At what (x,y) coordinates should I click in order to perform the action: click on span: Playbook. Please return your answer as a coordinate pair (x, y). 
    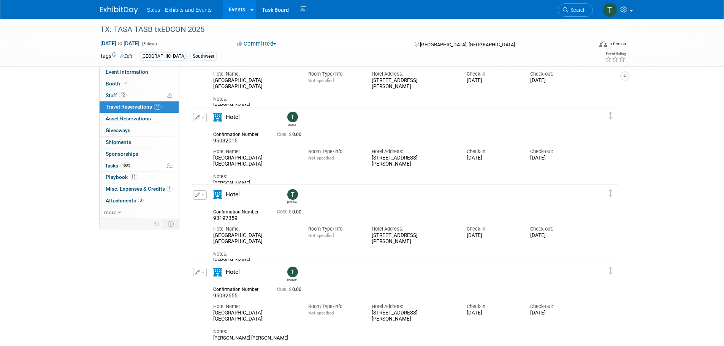
    Looking at the image, I should click on (121, 177).